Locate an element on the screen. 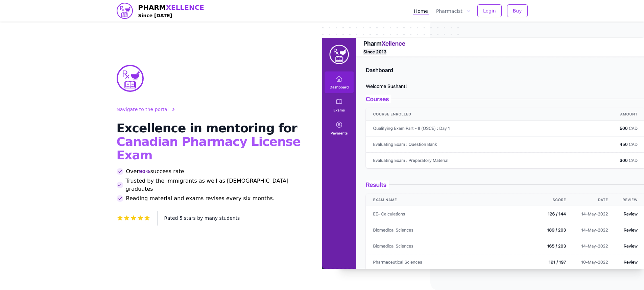  span: Buy is located at coordinates (517, 11).